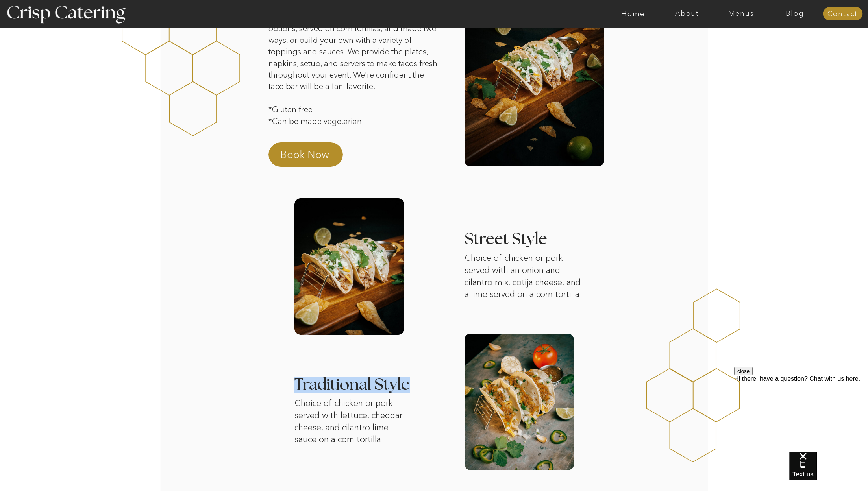  Describe the element at coordinates (525, 279) in the screenshot. I see `p: Choice of chicken or pork served with an onion and cilantro mix, cotija cheese, and a lime served...` at that location.